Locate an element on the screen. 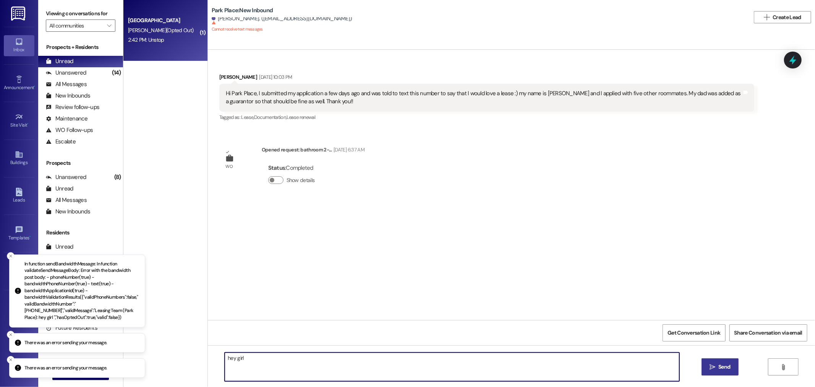 The height and width of the screenshot is (387, 815). span: Lease renewal is located at coordinates (301, 117).